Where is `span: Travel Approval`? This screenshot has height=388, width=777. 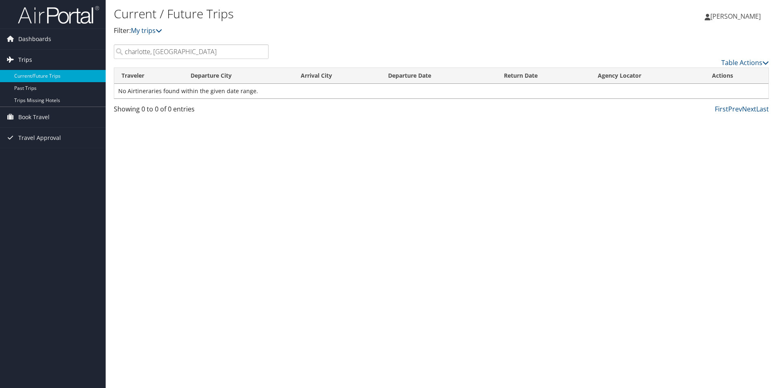 span: Travel Approval is located at coordinates (39, 138).